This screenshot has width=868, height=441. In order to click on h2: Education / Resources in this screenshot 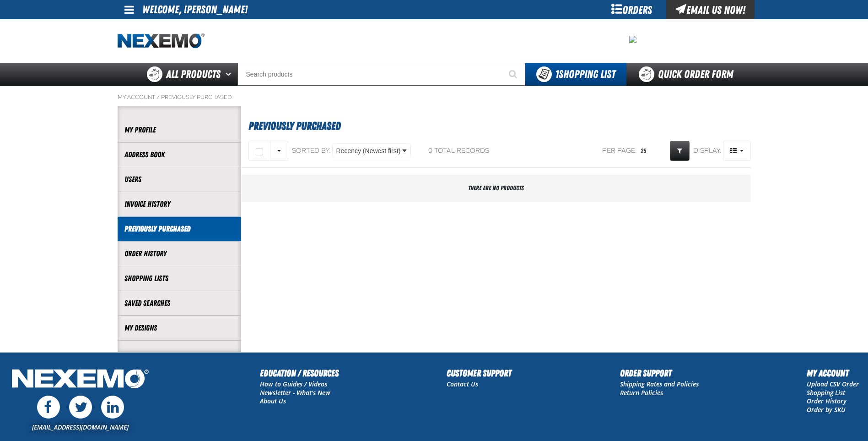, I will do `click(299, 373)`.